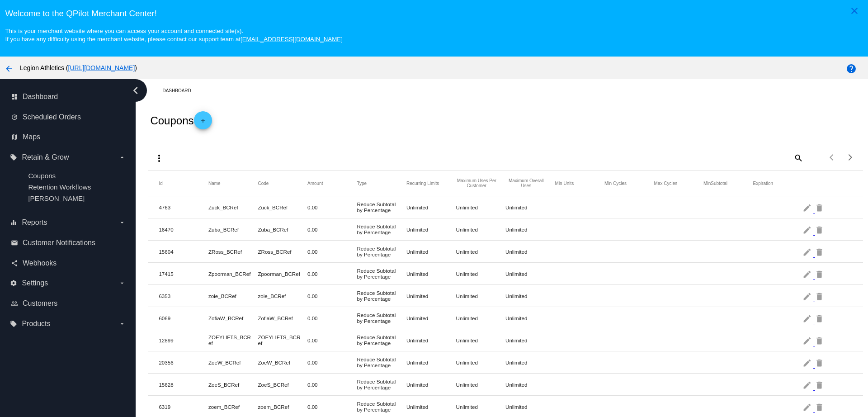  What do you see at coordinates (263, 183) in the screenshot?
I see `button: Change sorting for Code` at bounding box center [263, 183].